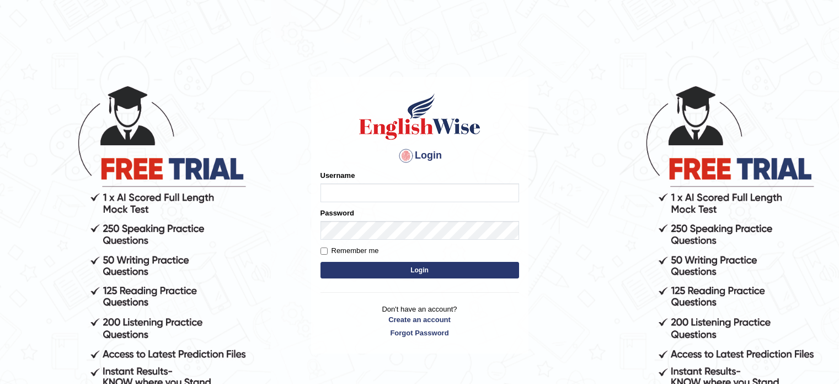 This screenshot has width=839, height=384. Describe the element at coordinates (350, 251) in the screenshot. I see `label: Remember me` at that location.